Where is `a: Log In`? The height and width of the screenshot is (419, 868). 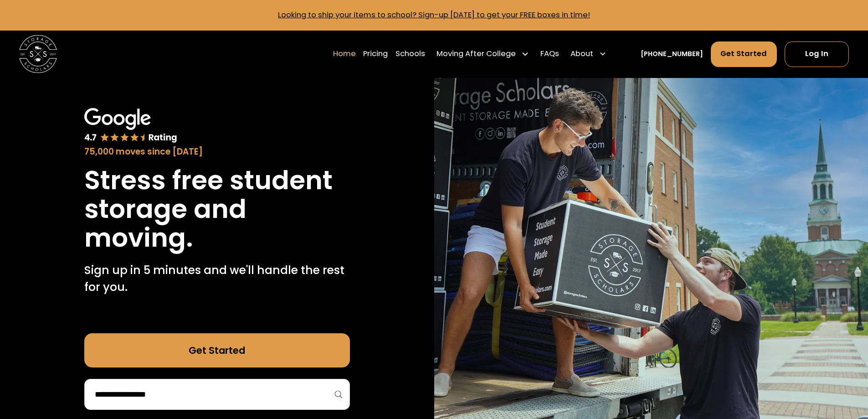 a: Log In is located at coordinates (816, 54).